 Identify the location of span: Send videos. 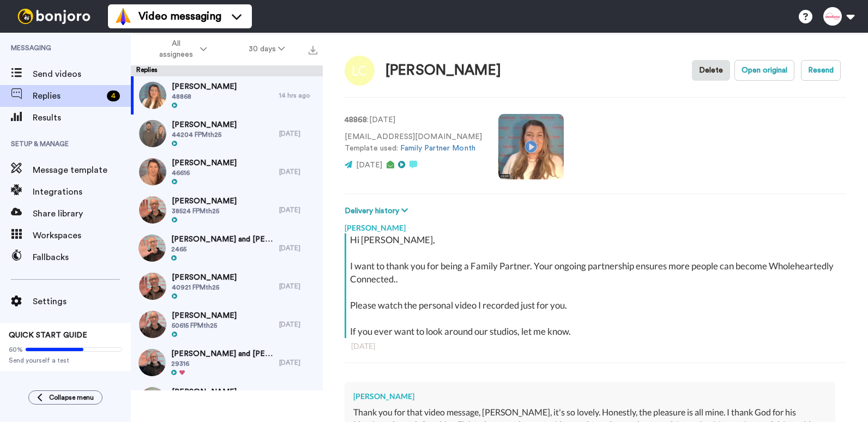
(82, 74).